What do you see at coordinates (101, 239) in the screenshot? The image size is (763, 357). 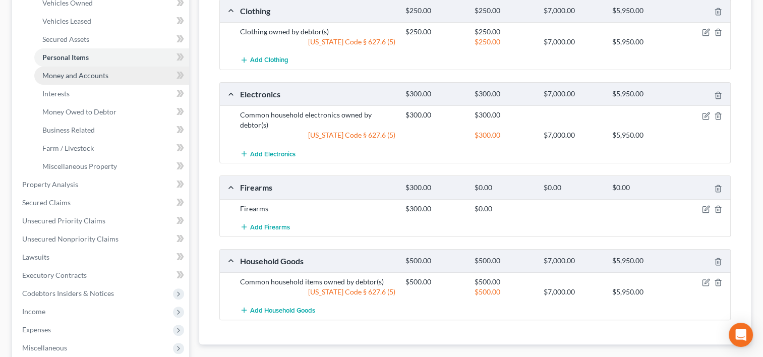 I see `a: Unsecured Nonpriority Claims` at bounding box center [101, 239].